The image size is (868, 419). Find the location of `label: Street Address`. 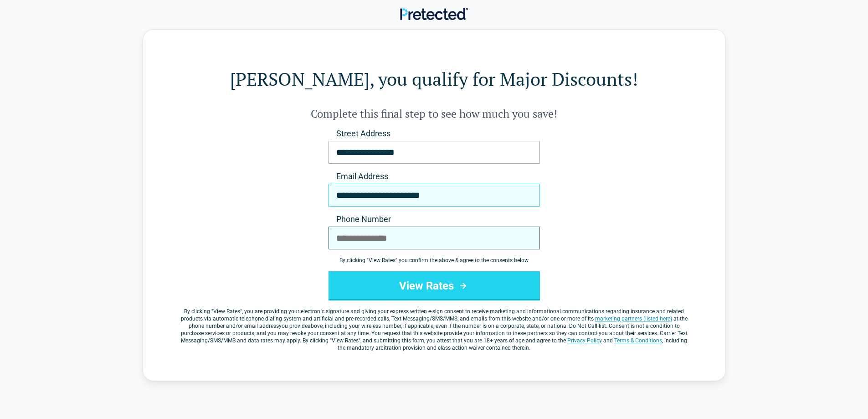

label: Street Address is located at coordinates (434, 133).